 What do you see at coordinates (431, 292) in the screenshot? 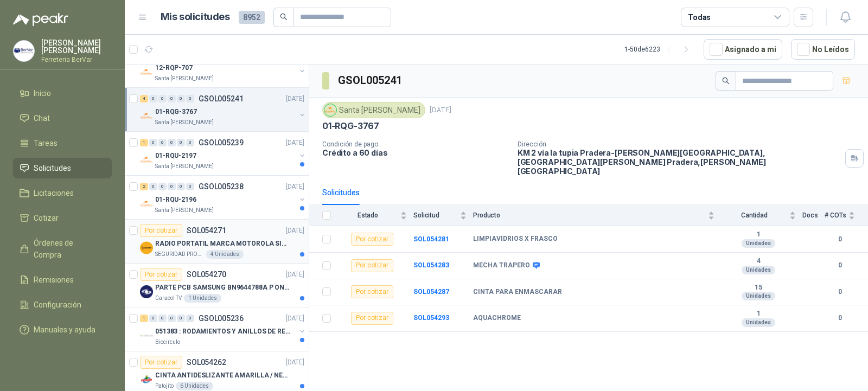
I see `b: SOL054287` at bounding box center [431, 292].